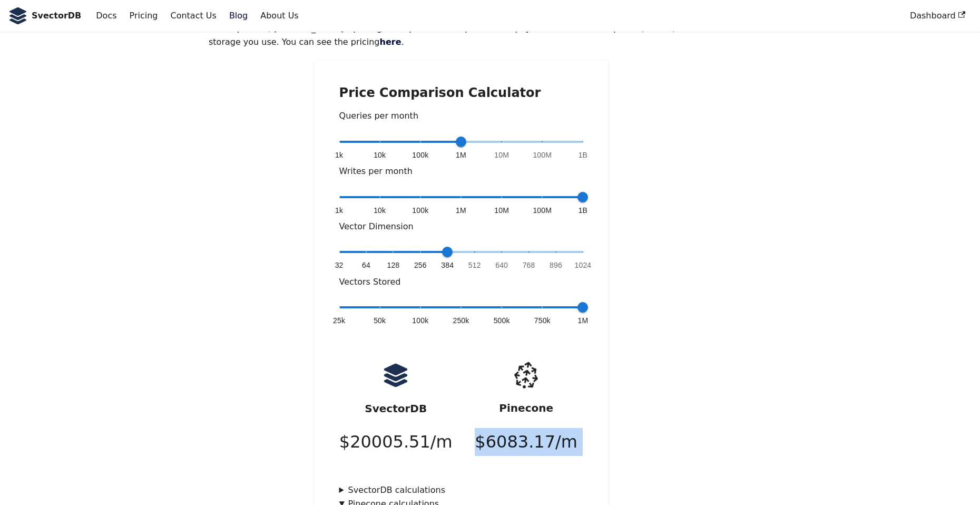  Describe the element at coordinates (474, 265) in the screenshot. I see `span: 512` at that location.